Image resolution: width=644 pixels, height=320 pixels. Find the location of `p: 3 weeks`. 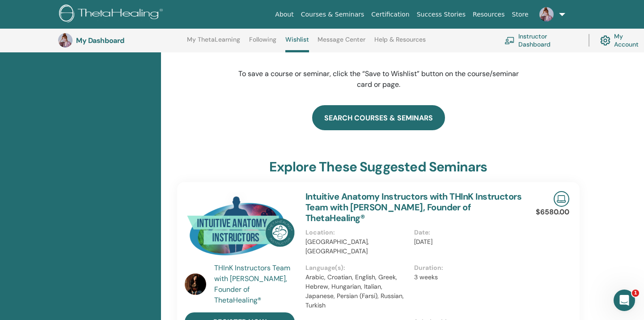

p: 3 weeks is located at coordinates (466, 277).